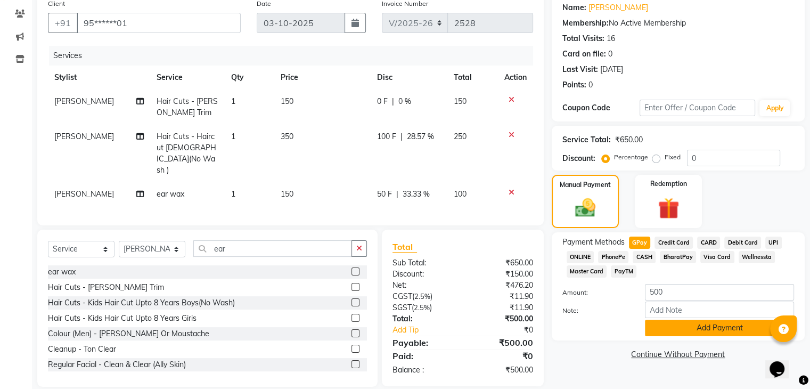 The height and width of the screenshot is (389, 810). I want to click on button: Add Payment, so click(719, 327).